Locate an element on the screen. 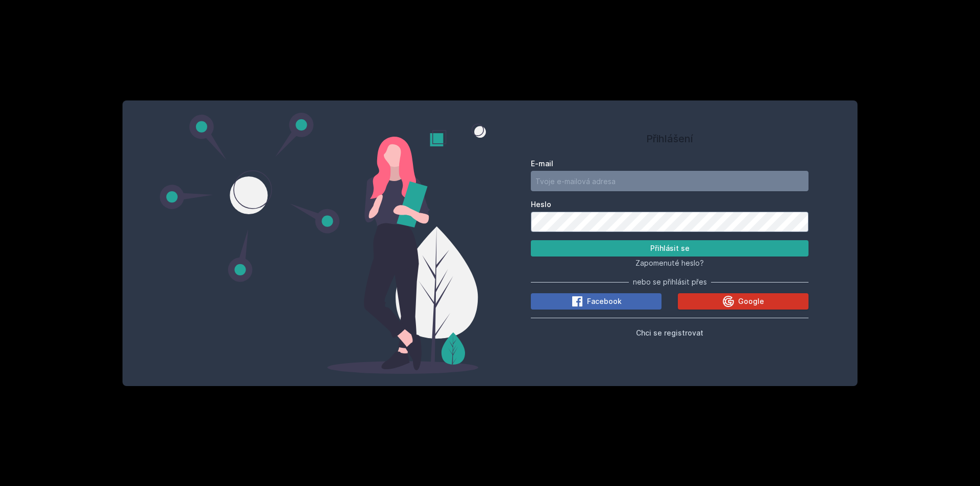 The image size is (980, 486). button: Facebook is located at coordinates (596, 302).